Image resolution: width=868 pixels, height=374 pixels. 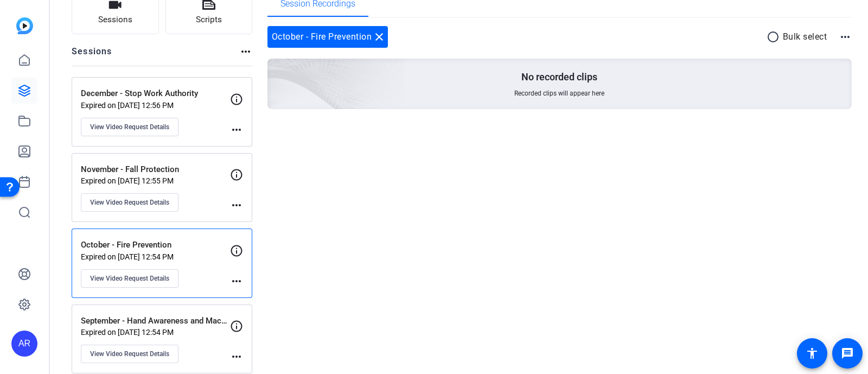 What do you see at coordinates (848, 353) in the screenshot?
I see `mat-icon: message` at bounding box center [848, 353].